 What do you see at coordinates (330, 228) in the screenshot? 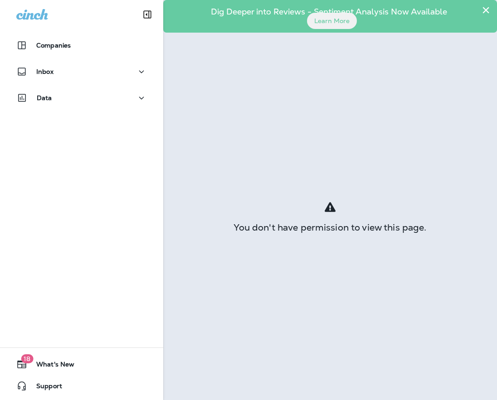
I see `div: You don't have permission to view this page.` at bounding box center [330, 228].